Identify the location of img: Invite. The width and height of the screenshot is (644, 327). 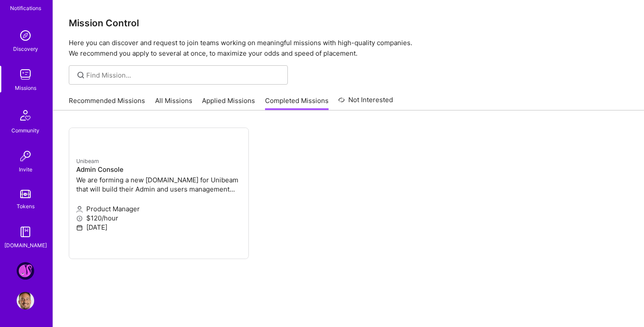
(26, 156).